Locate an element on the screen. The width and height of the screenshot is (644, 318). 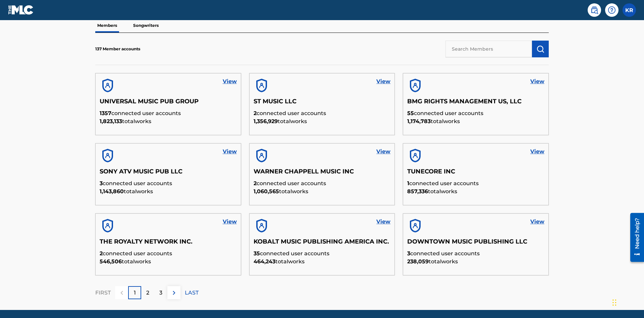
h5: ST MUSIC LLC is located at coordinates (322, 103).